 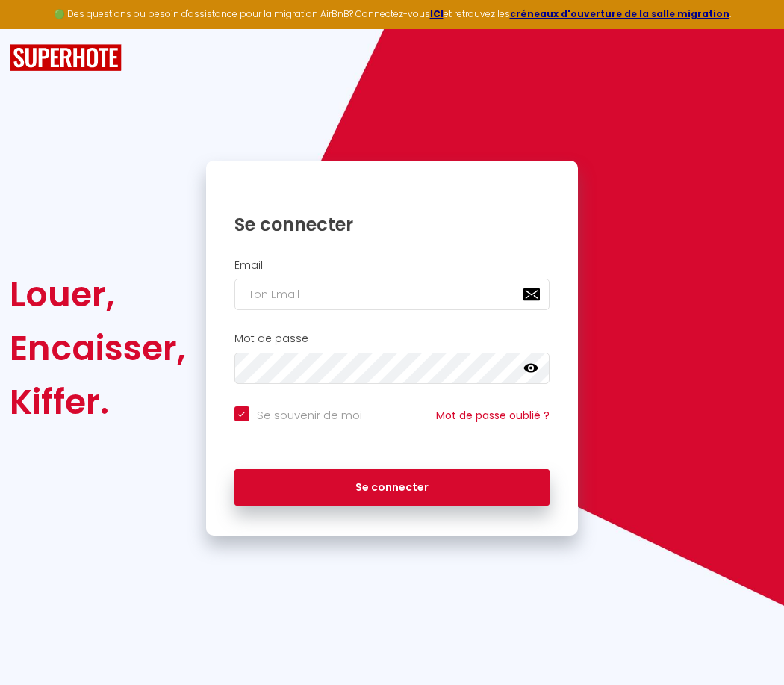 What do you see at coordinates (392, 265) in the screenshot?
I see `h2: Email` at bounding box center [392, 265].